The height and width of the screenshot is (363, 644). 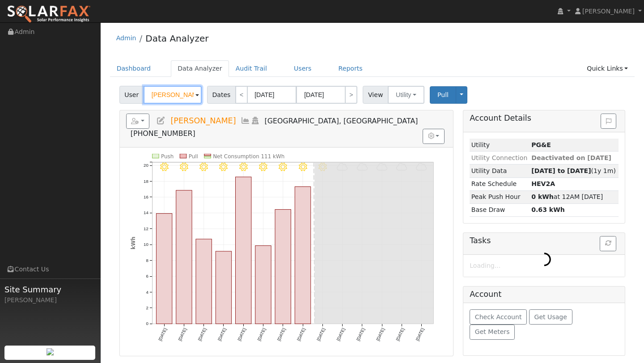 What do you see at coordinates (134, 68) in the screenshot?
I see `a: Dashboard` at bounding box center [134, 68].